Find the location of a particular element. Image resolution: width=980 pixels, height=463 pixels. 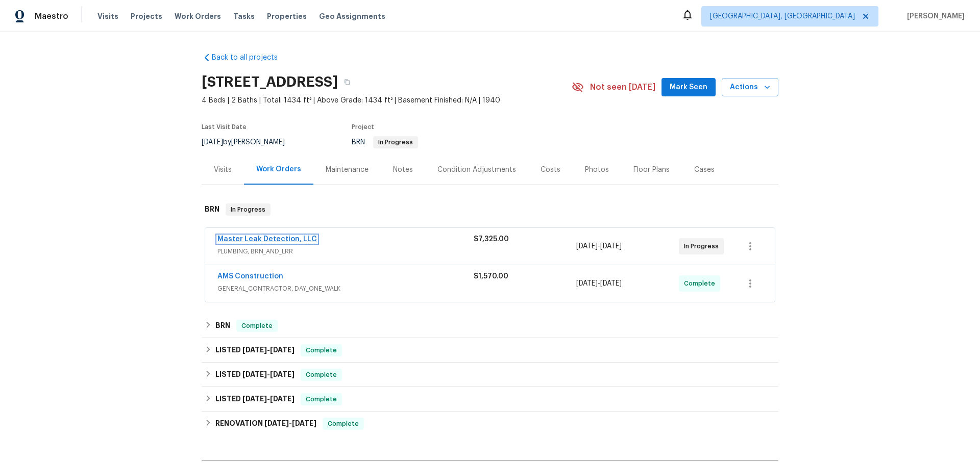

span: Visits is located at coordinates (107, 16).